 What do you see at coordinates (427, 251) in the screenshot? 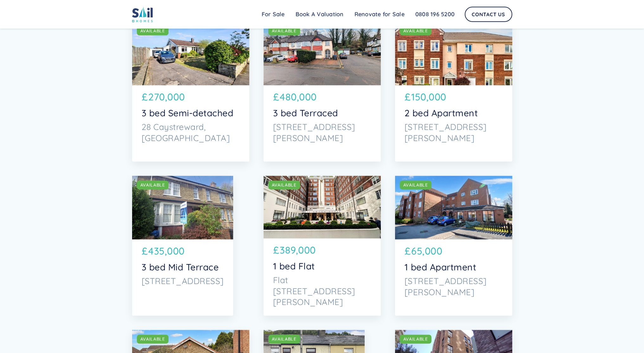
I see `p: 65,000` at bounding box center [427, 251].